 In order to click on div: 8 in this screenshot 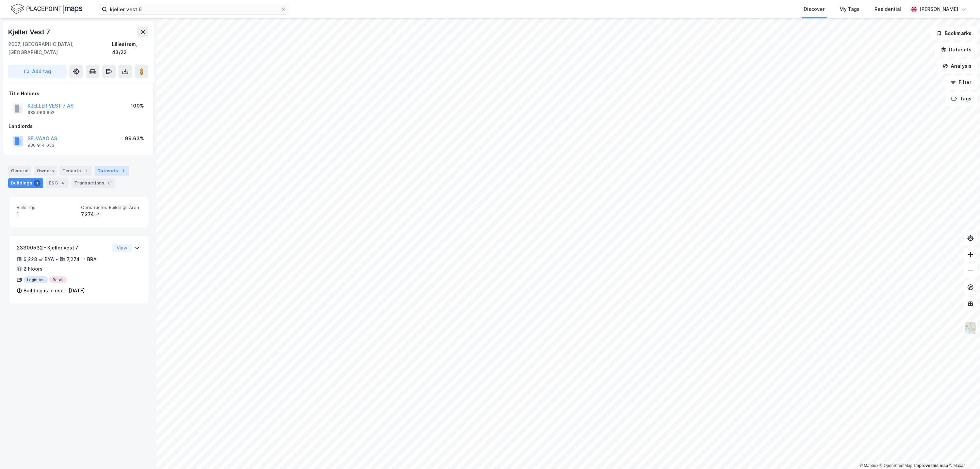, I will do `click(109, 183)`.